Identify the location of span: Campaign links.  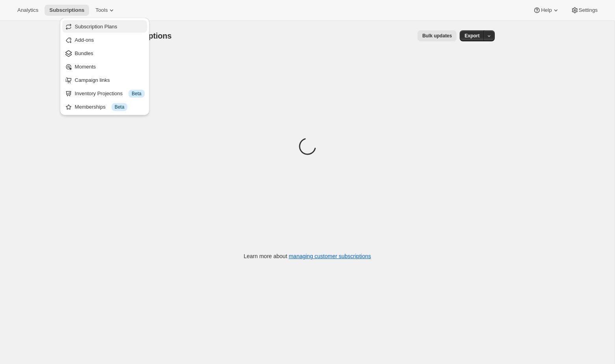
(93, 80).